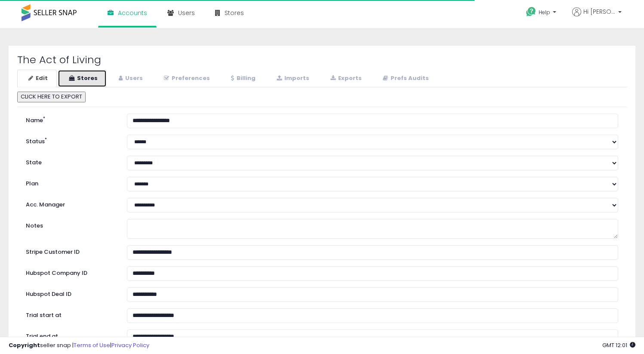 The width and height of the screenshot is (644, 354). I want to click on label: Status, so click(70, 140).